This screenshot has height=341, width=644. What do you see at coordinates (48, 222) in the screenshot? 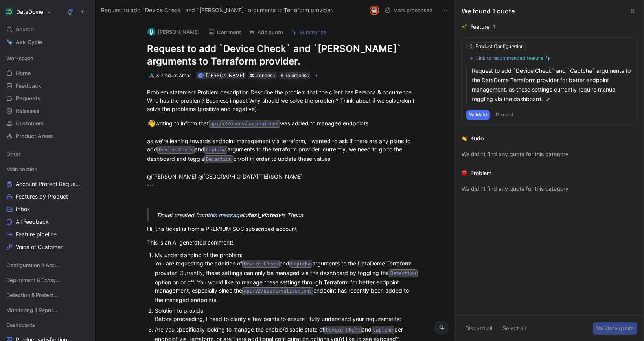
I see `a: All Feedback` at bounding box center [48, 222].